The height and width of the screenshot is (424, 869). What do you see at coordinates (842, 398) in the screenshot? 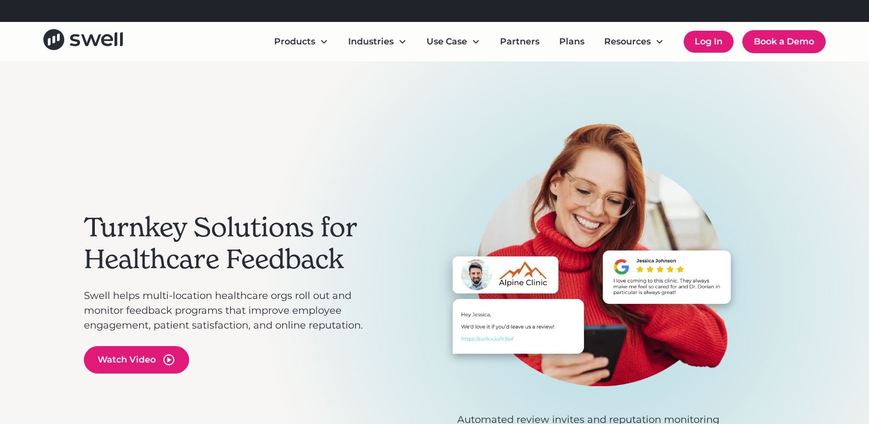
I see `div: Chat Widget` at bounding box center [842, 398].